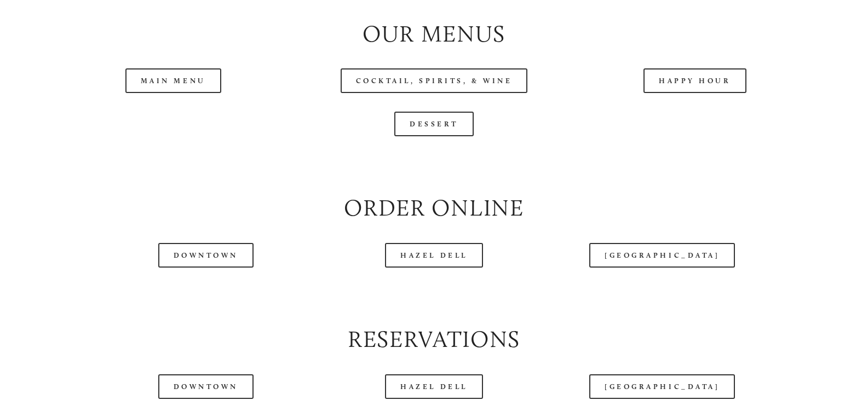 This screenshot has height=400, width=868. What do you see at coordinates (434, 340) in the screenshot?
I see `h2: Reservations` at bounding box center [434, 340].